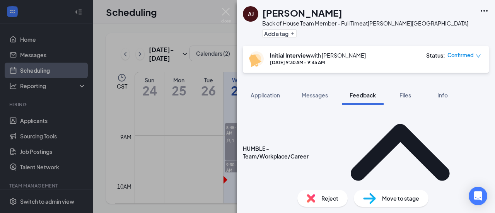 The image size is (495, 213). Describe the element at coordinates (406, 95) in the screenshot. I see `span: Files` at that location.